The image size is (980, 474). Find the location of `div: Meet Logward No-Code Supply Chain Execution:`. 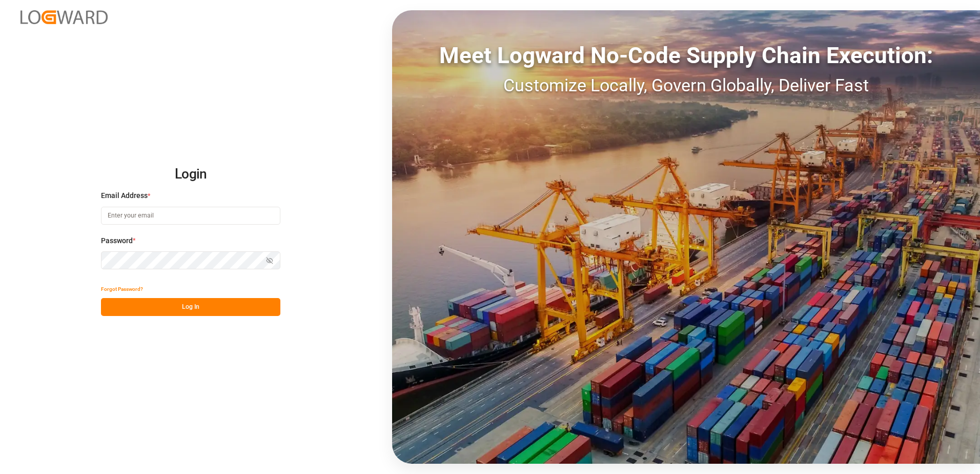

div: Meet Logward No-Code Supply Chain Execution: is located at coordinates (686, 55).